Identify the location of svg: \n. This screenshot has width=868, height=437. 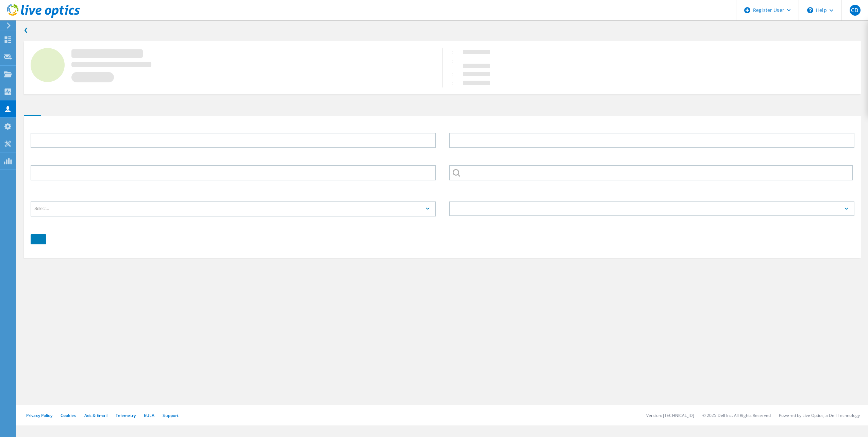
(810, 10).